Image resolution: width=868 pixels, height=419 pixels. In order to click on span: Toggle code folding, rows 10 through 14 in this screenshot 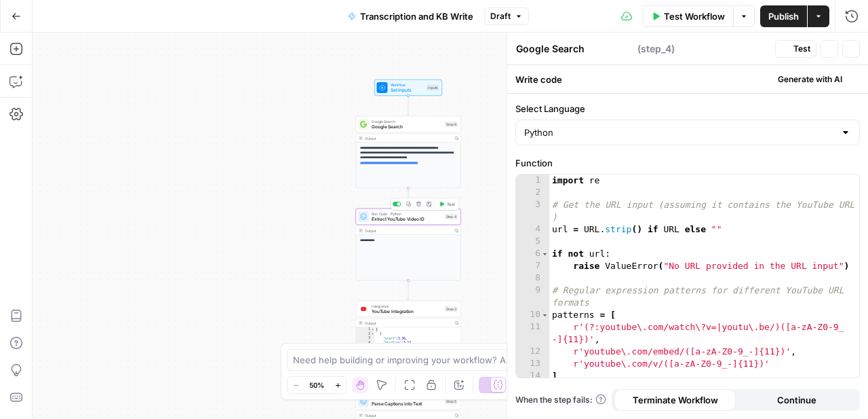, I will do `click(544, 315)`.